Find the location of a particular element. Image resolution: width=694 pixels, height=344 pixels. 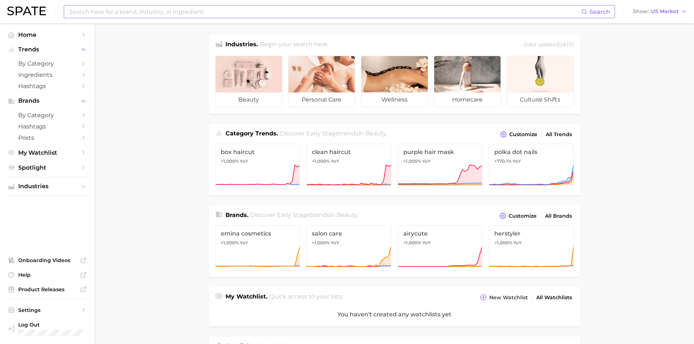

a: beauty is located at coordinates (249, 82).